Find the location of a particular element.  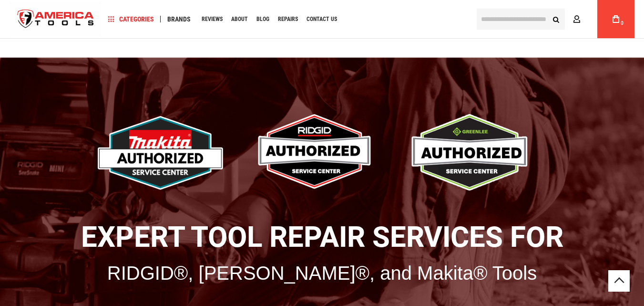

h1: Expert Tool Repair Services for is located at coordinates (322, 237).